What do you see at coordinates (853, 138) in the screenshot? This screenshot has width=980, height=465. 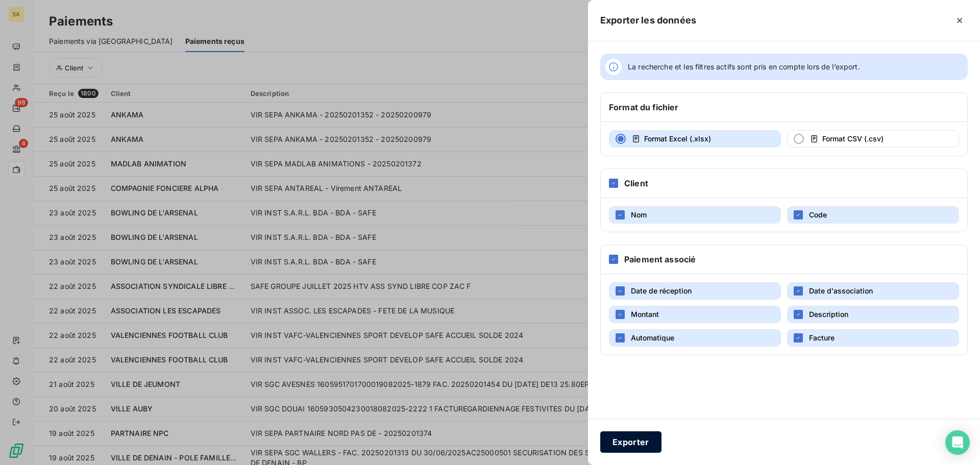 I see `span: Format CSV (.csv)` at bounding box center [853, 138].